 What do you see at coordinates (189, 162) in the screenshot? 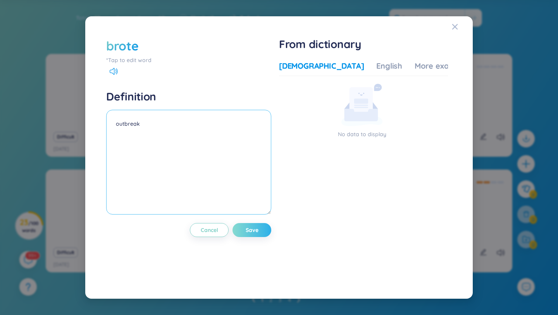
I see `textarea: outbreak` at bounding box center [189, 162].